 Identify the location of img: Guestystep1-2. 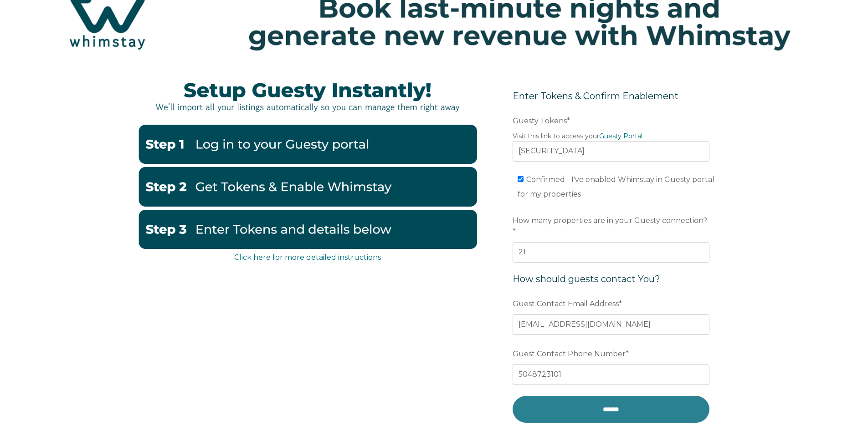
(308, 144).